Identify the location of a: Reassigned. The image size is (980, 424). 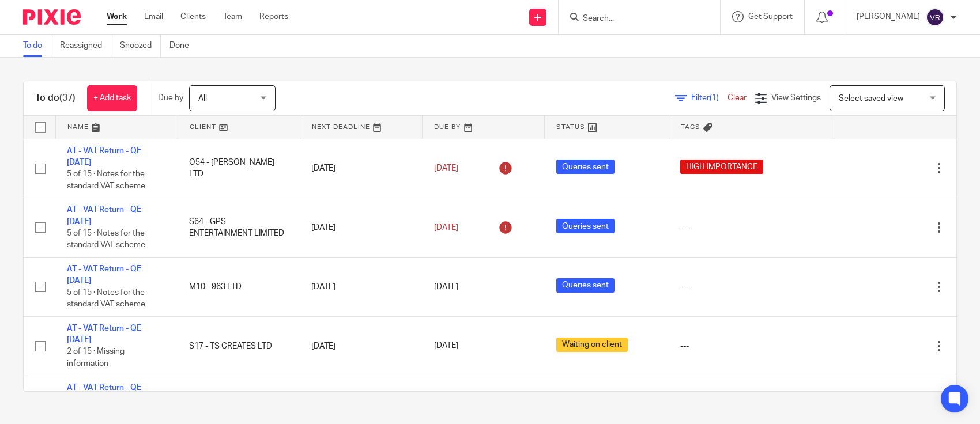
(85, 46).